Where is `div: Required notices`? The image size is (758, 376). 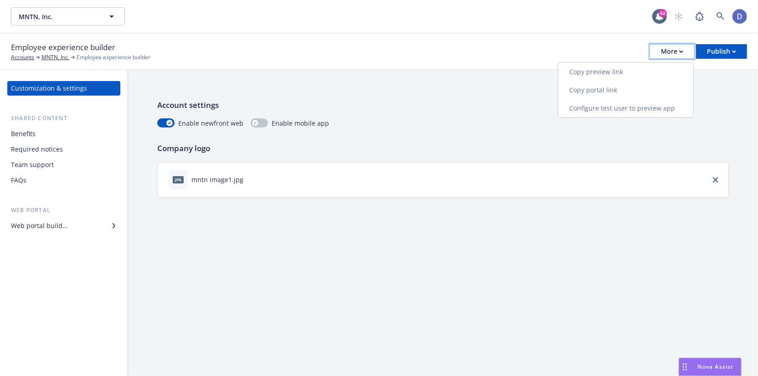 div: Required notices is located at coordinates (37, 149).